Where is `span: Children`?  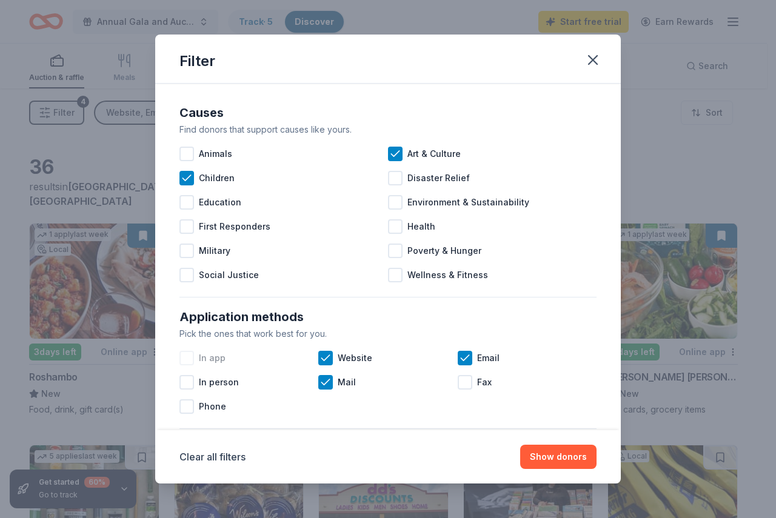 span: Children is located at coordinates (216, 178).